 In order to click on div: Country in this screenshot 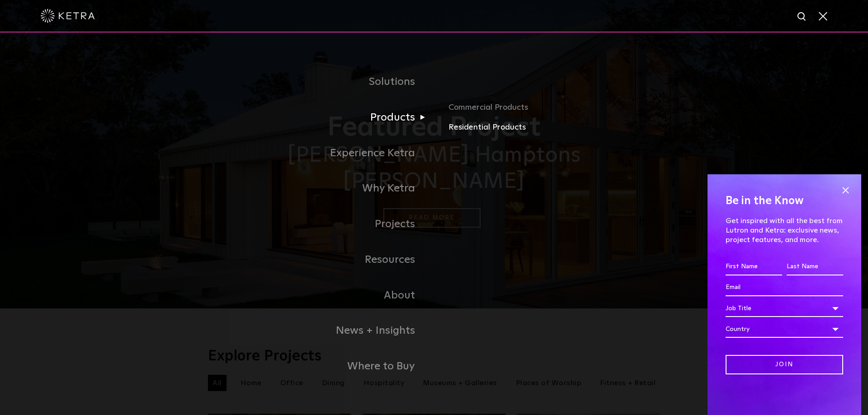, I will do `click(784, 329)`.